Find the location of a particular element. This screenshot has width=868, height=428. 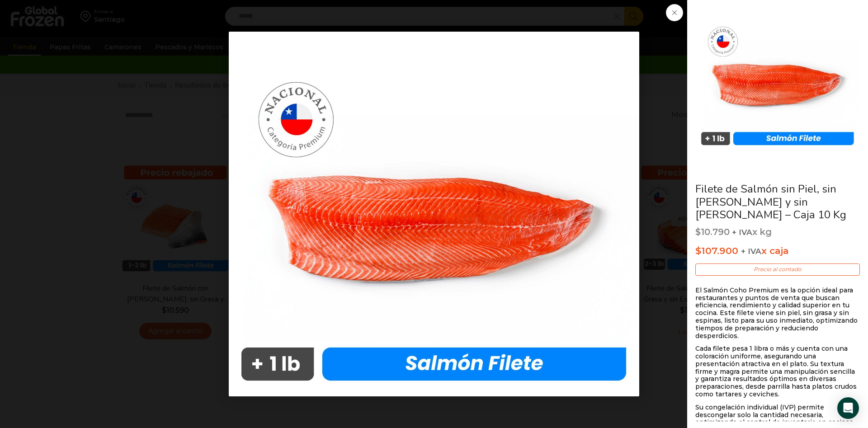

div: Open Intercom Messenger is located at coordinates (848, 408).